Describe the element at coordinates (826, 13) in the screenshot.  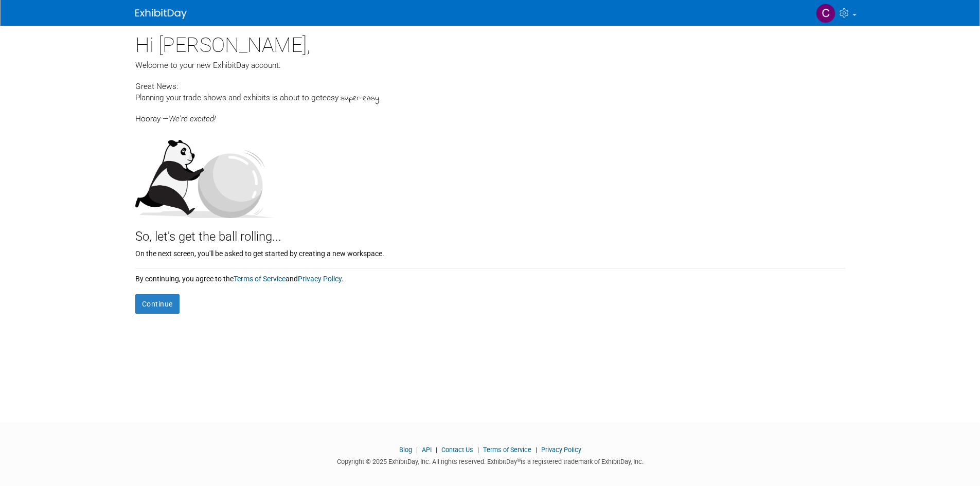
I see `img: Chas Emerson` at that location.